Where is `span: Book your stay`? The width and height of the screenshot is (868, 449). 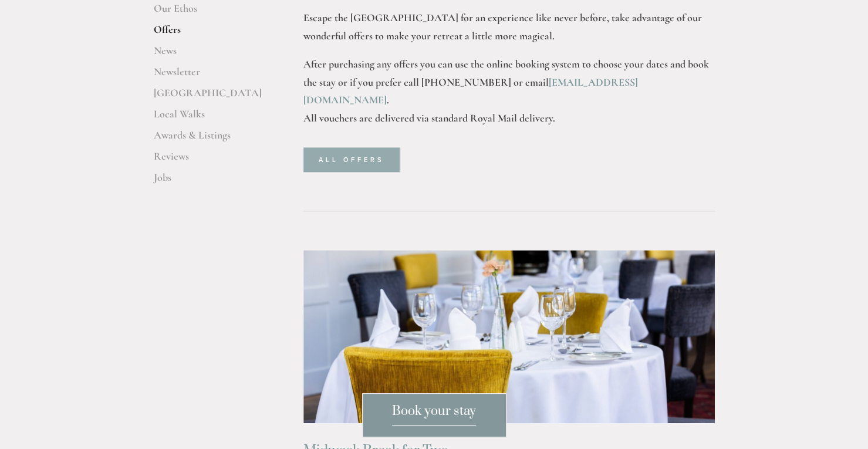 span: Book your stay is located at coordinates (434, 415).